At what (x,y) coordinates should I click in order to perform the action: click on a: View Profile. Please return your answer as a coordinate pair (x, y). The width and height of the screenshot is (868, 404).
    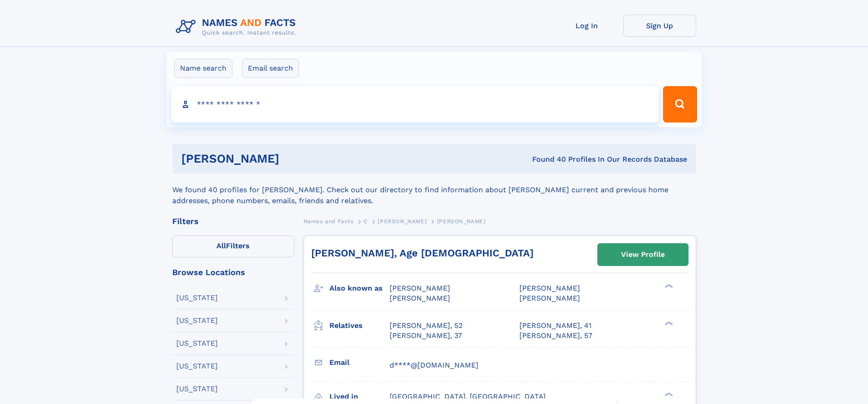
    Looking at the image, I should click on (643, 255).